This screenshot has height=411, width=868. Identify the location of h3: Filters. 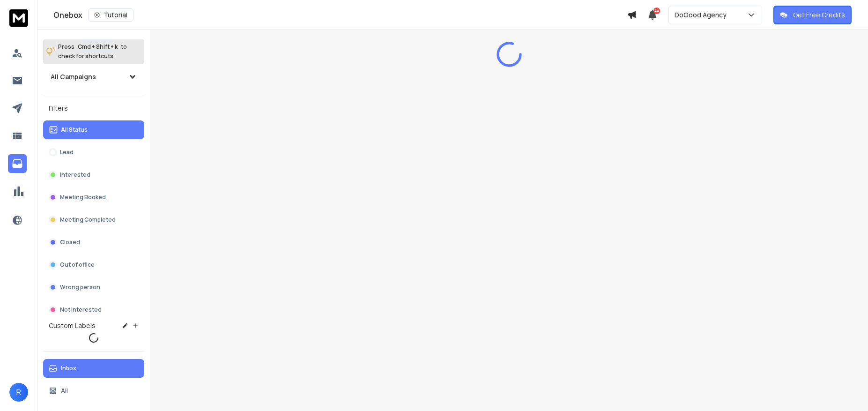
(93, 108).